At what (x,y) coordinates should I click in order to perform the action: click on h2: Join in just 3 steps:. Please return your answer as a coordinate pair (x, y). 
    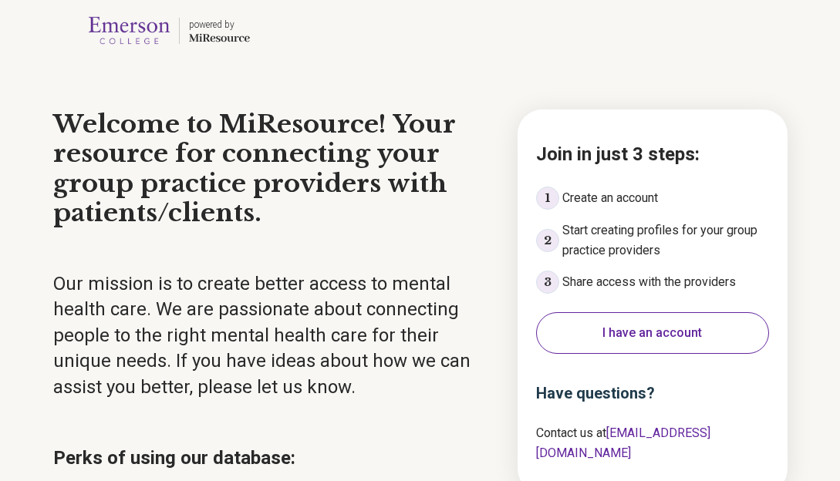
    Looking at the image, I should click on (652, 154).